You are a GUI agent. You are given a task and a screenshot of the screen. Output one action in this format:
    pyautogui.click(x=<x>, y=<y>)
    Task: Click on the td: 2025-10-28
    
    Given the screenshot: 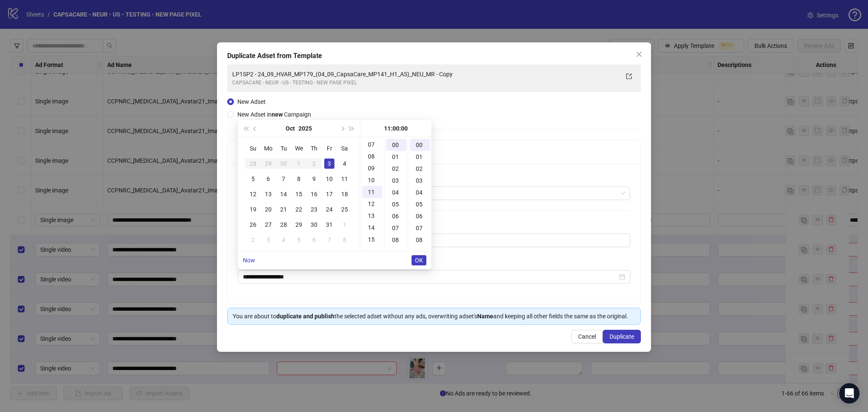 What is the action you would take?
    pyautogui.click(x=284, y=225)
    